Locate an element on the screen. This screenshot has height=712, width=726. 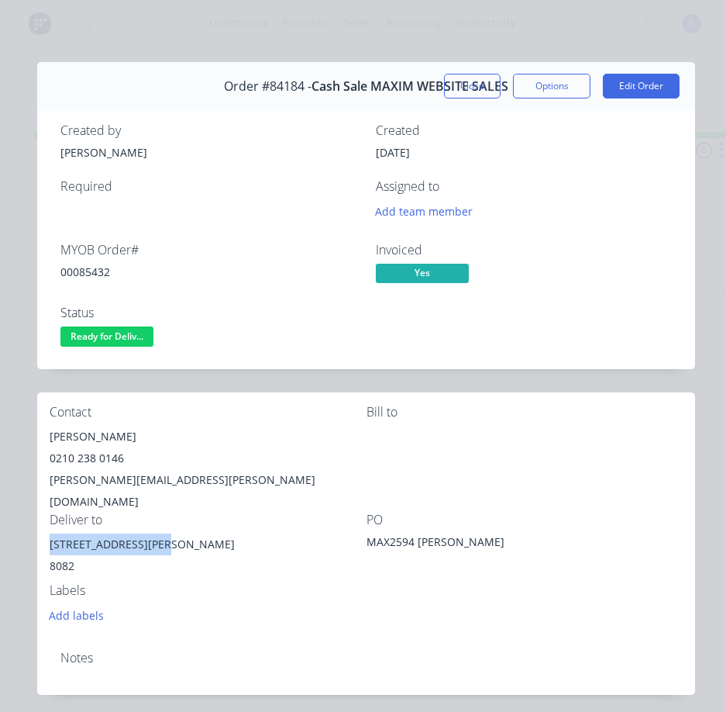
div: MYOB Order # is located at coordinates (209, 250).